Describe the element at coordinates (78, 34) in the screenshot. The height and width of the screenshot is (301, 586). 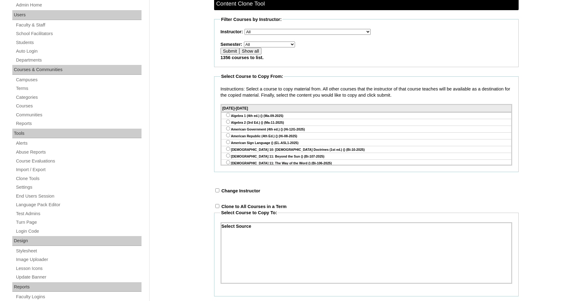
I see `a: School Facilitators` at that location.